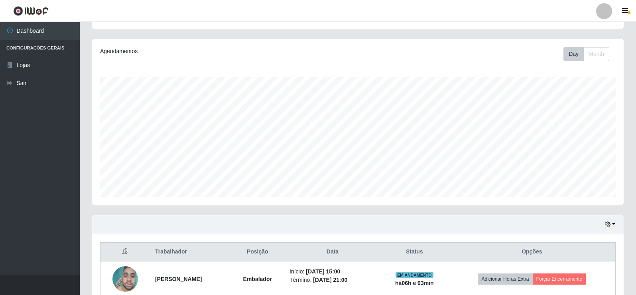  I want to click on th: Status, so click(415, 252).